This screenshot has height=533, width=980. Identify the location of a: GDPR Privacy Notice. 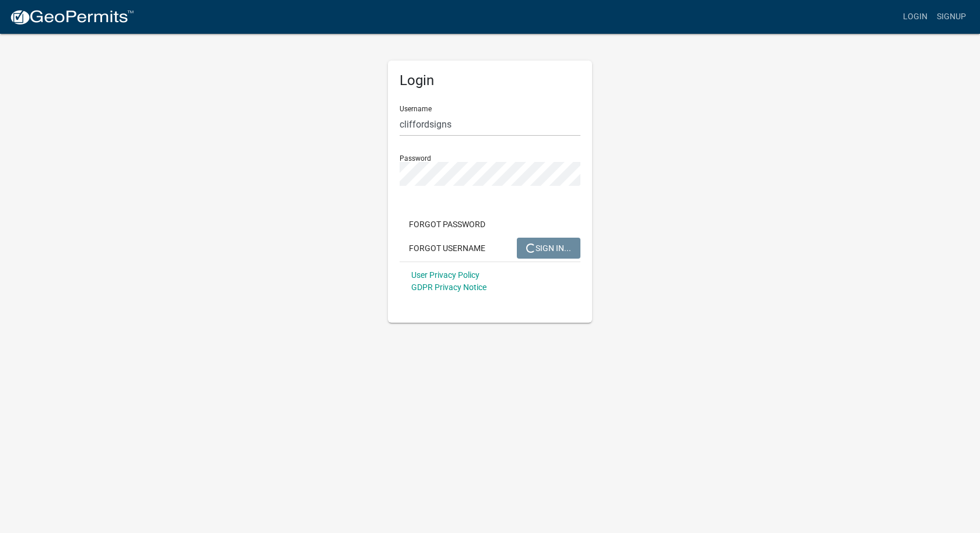
(448, 287).